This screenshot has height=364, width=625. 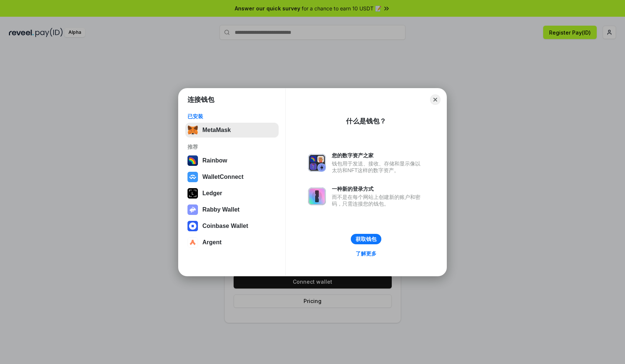 What do you see at coordinates (193, 193) in the screenshot?
I see `img: svg+xml,%3Csvg%20xmlns%3D%22http%3A%2F%2Fwww.w3.org%2F2000%2Fsvg%22%20width%3D%2228%22%20height%3...` at bounding box center [193, 193].